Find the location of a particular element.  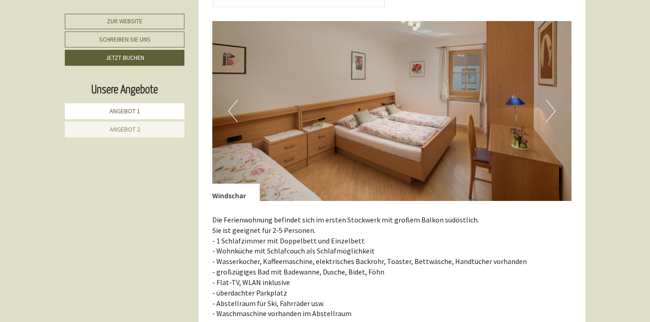

div: Unsere Angebote is located at coordinates (125, 90).